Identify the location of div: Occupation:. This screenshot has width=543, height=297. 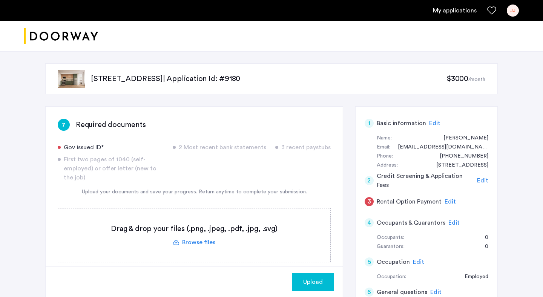
(391, 277).